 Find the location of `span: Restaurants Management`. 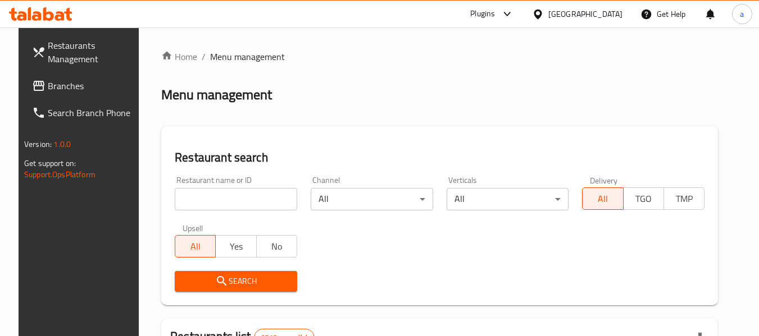

span: Restaurants Management is located at coordinates (92, 52).